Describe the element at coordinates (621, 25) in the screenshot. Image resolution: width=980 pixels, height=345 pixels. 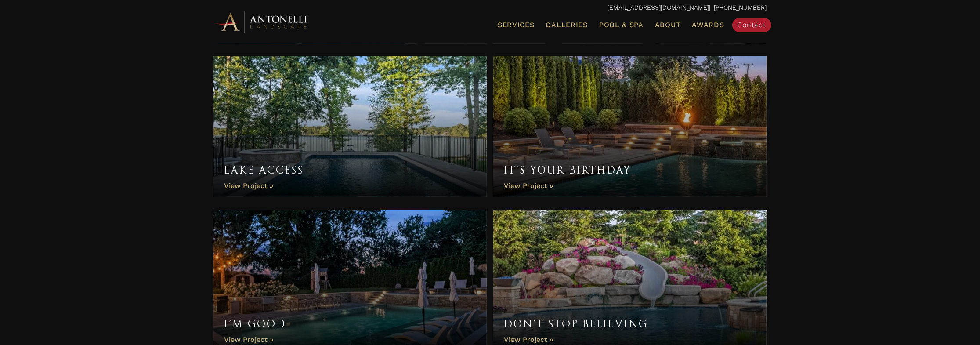
I see `a: Pool & Spa` at that location.